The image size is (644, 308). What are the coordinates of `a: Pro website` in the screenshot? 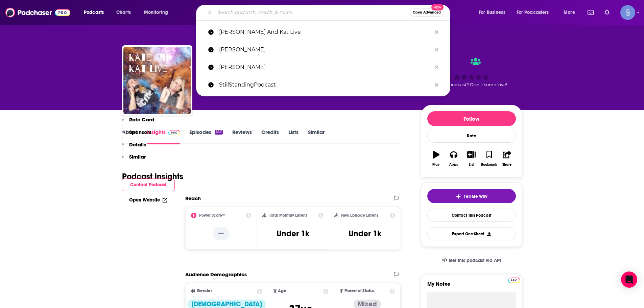 It's located at (514, 280).